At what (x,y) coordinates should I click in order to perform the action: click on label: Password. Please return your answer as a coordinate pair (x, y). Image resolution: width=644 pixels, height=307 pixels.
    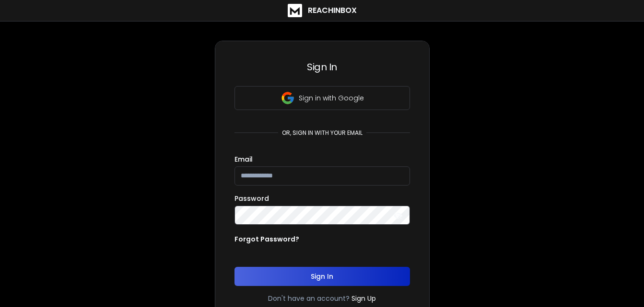
    Looking at the image, I should click on (252, 198).